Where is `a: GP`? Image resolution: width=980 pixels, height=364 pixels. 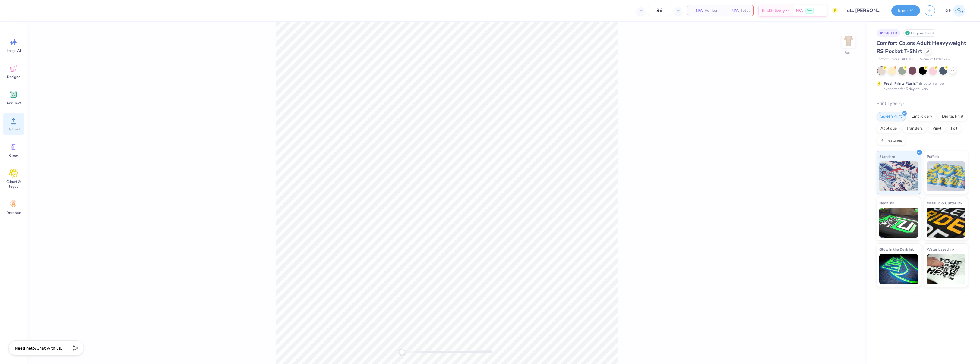 a: GP is located at coordinates (955, 10).